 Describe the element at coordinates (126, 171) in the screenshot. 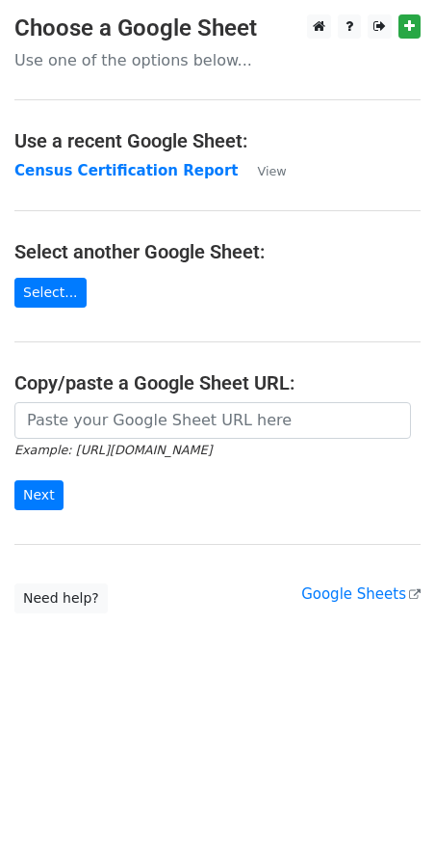

I see `strong: Census Certification Report` at that location.